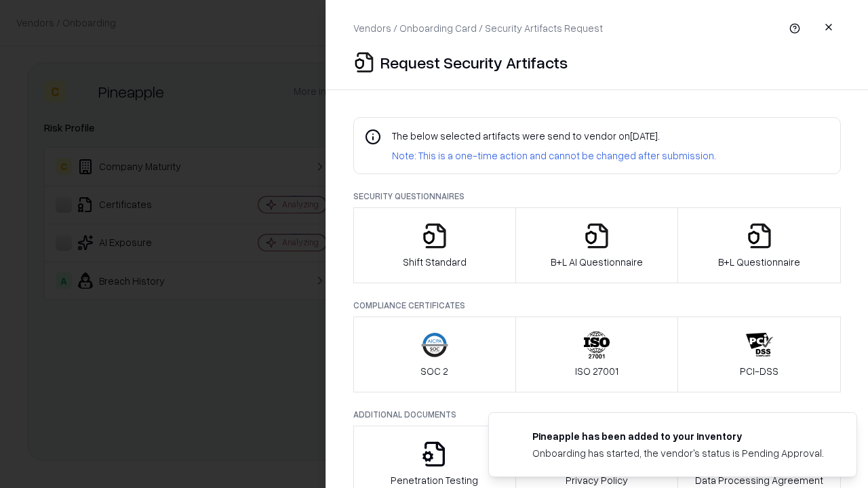  Describe the element at coordinates (478, 28) in the screenshot. I see `p: Vendors / Onboarding Card / Security Artifacts Request` at that location.